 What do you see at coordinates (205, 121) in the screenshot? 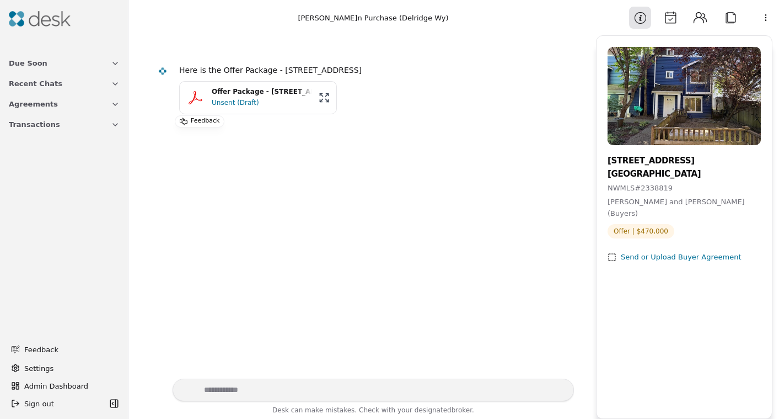
I see `p: Feedback` at bounding box center [205, 121].